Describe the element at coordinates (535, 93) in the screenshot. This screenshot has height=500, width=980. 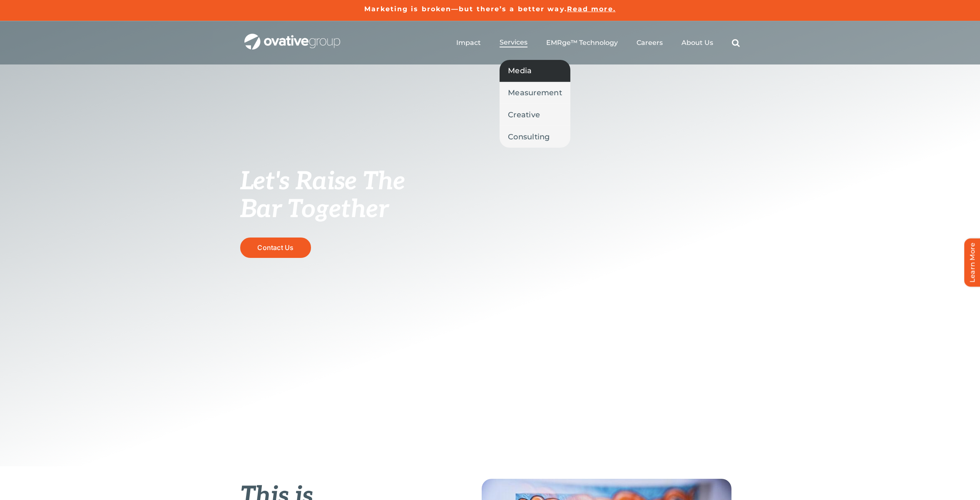
I see `a: Measurement` at that location.